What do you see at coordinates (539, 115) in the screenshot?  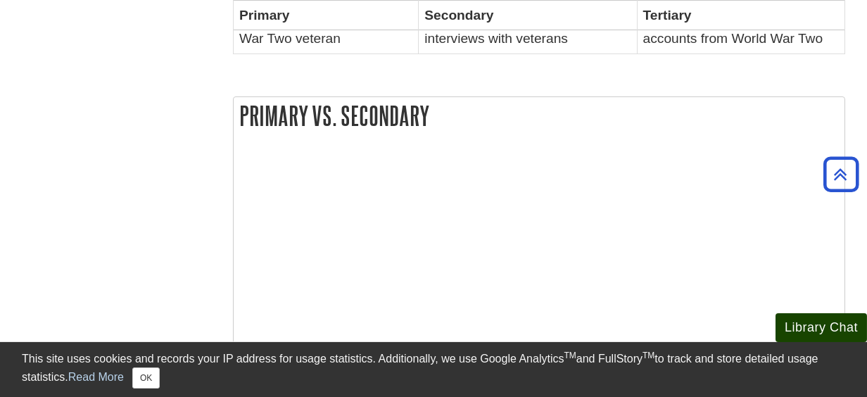 I see `h2: Primary vs. Secondary` at bounding box center [539, 115].